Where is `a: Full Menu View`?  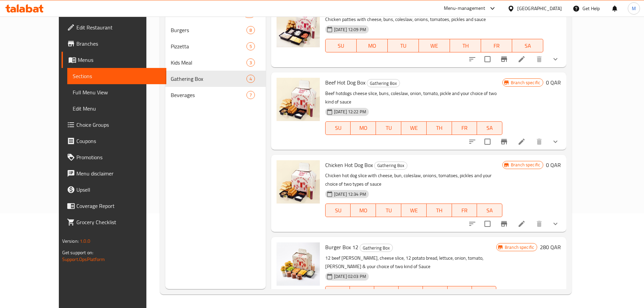
a: Full Menu View is located at coordinates (117, 92).